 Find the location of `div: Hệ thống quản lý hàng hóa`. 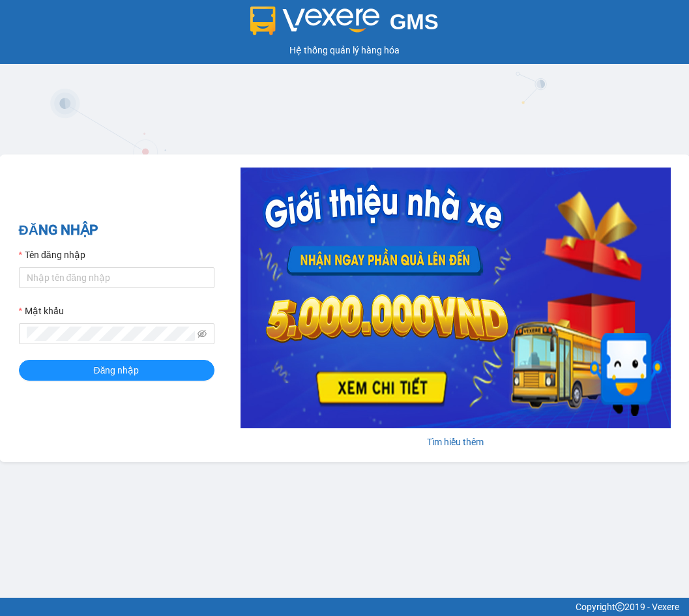

div: Hệ thống quản lý hàng hóa is located at coordinates (344, 50).